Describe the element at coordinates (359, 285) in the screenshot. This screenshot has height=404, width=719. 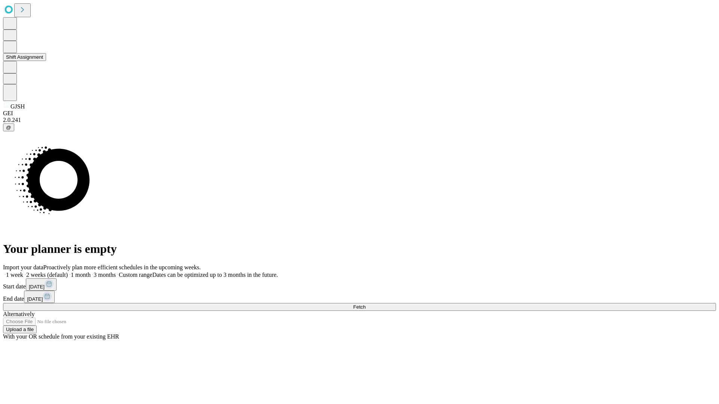
I see `div: Start date` at that location.